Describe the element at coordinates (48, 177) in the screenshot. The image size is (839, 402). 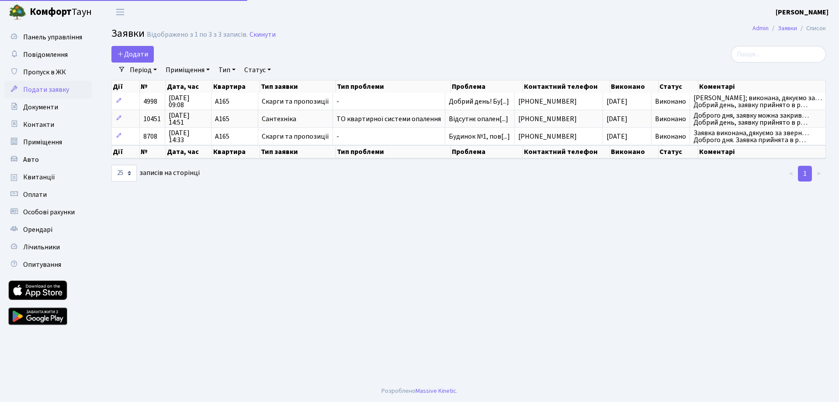
I see `a: Квитанції` at that location.